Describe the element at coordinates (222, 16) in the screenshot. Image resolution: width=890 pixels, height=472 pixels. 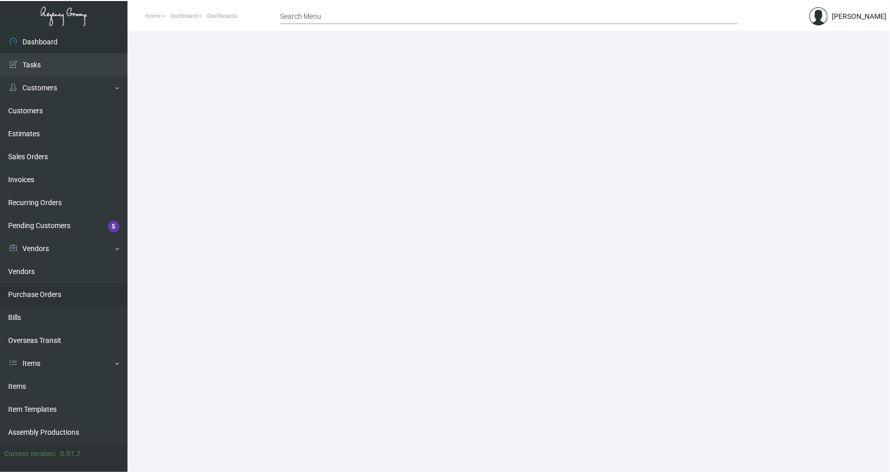
I see `span: Dashboards` at that location.